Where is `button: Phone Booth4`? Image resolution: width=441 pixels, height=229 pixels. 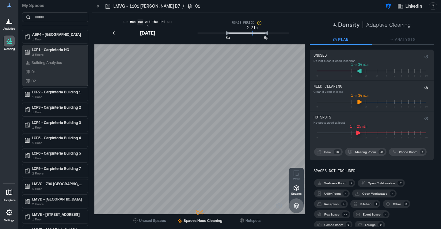 button: Phone Booth4 is located at coordinates (407, 152).